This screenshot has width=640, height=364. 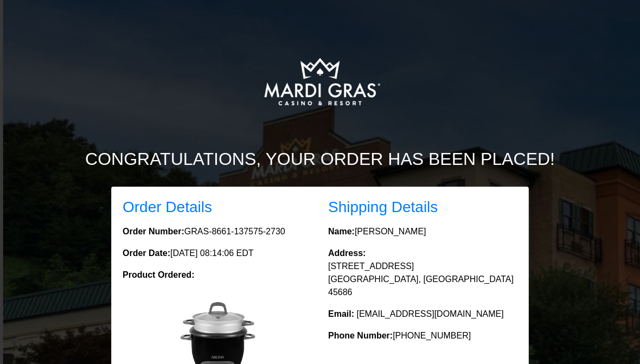 I want to click on strong: Email:, so click(x=341, y=314).